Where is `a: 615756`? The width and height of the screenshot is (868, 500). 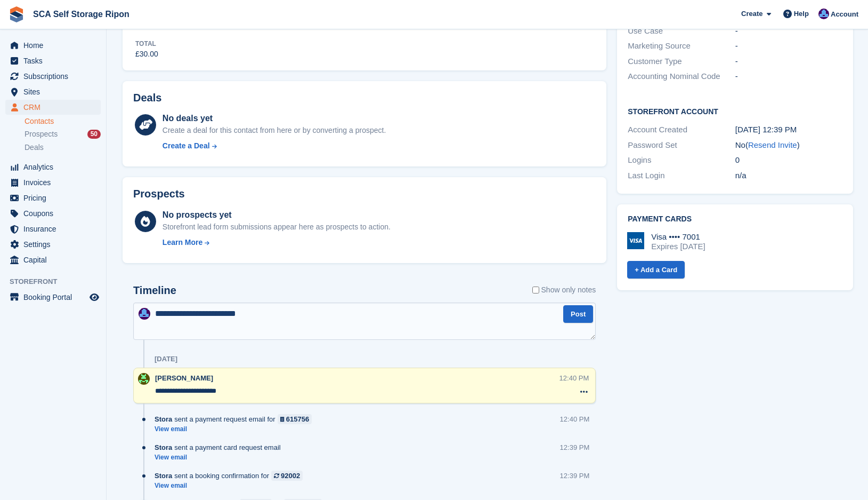
a: 615756 is located at coordinates (295, 419).